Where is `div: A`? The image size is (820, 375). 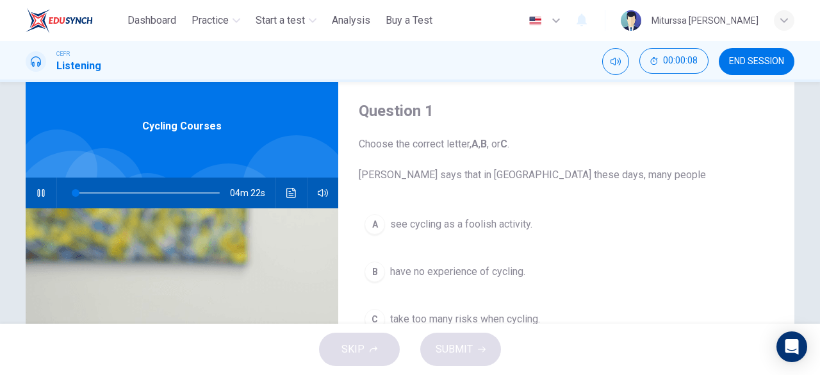
div: A is located at coordinates (375, 224).